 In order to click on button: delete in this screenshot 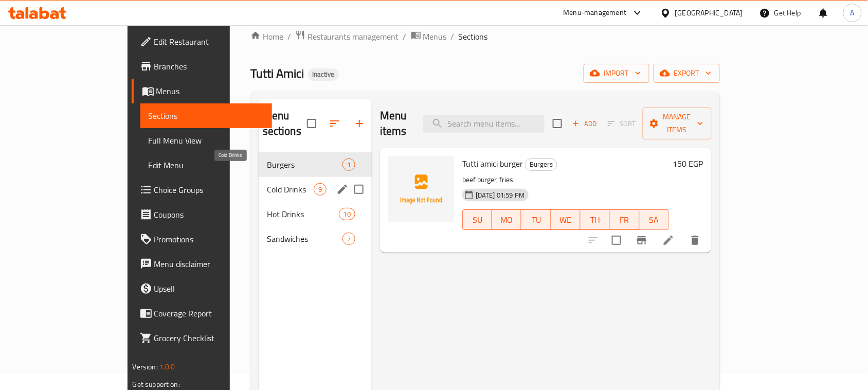, I will do `click(695, 240)`.